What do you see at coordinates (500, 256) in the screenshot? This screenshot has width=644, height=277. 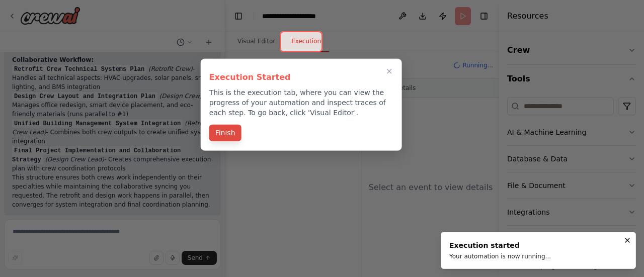 I see `div: Your automation is now running...` at bounding box center [500, 256].